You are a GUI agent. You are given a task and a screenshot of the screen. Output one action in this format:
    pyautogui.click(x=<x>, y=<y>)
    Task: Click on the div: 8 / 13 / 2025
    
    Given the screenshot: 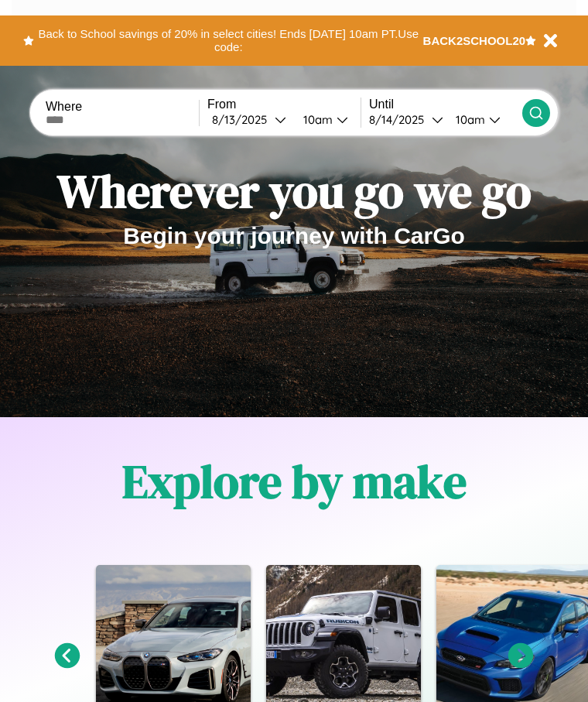 What is the action you would take?
    pyautogui.click(x=243, y=119)
    